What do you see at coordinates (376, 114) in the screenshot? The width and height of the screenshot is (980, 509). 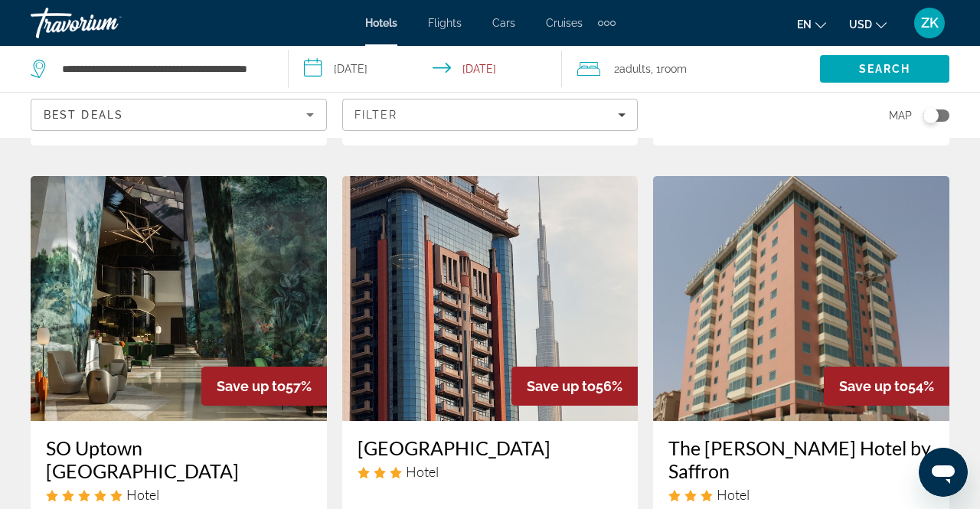 I see `span: Filter` at bounding box center [376, 114].